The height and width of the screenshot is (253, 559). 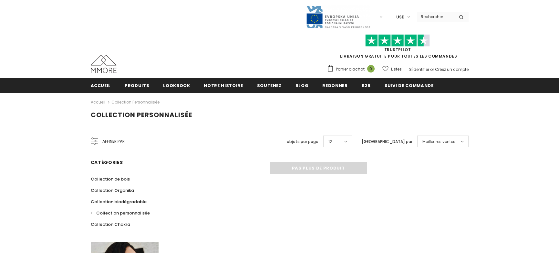 What do you see at coordinates (330, 141) in the screenshot?
I see `span: 12` at bounding box center [330, 141].